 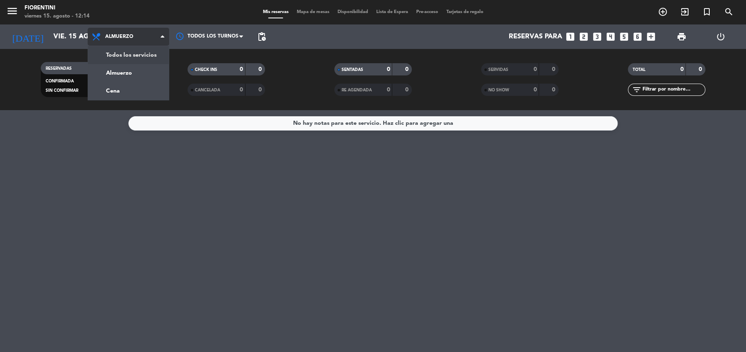 What do you see at coordinates (60, 81) in the screenshot?
I see `span: CONFIRMADA` at bounding box center [60, 81].